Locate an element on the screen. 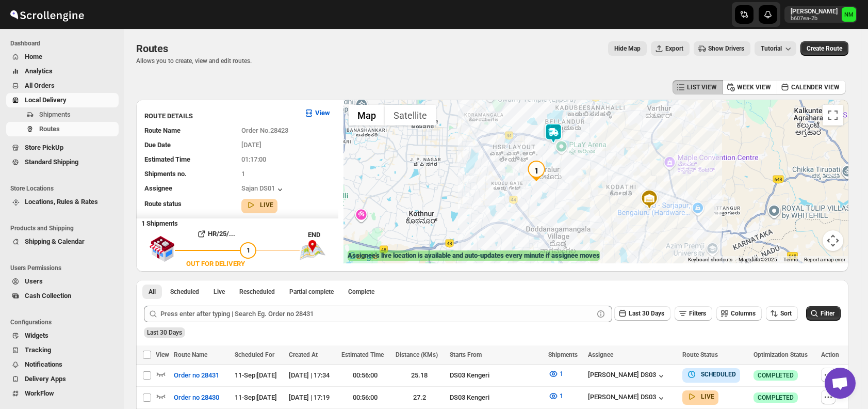 The width and height of the screenshot is (868, 409). p: b607ea-2b is located at coordinates (814, 18).